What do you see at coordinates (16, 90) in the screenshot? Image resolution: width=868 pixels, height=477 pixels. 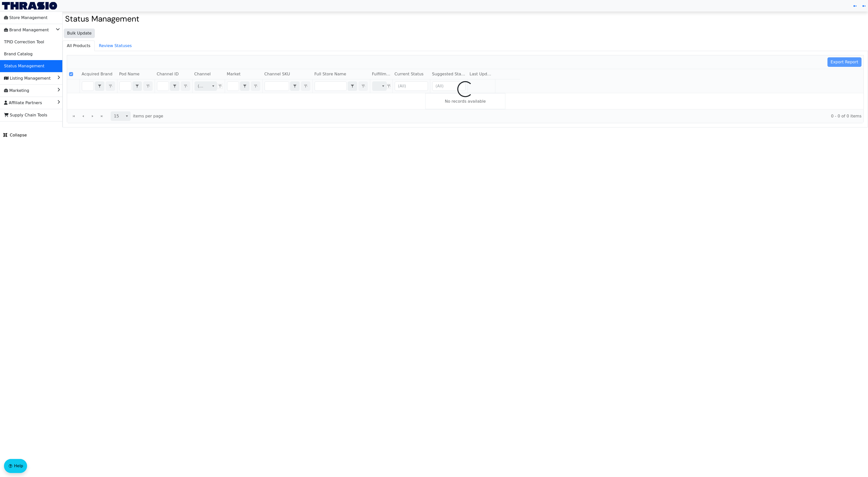 I see `span: Marketing` at bounding box center [16, 90].